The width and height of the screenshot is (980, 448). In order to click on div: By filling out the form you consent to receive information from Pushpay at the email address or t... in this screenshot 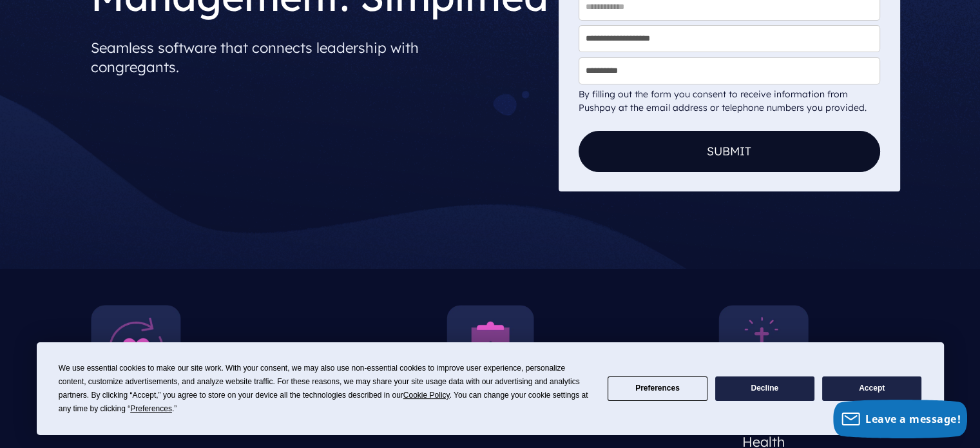, I will do `click(729, 101)`.